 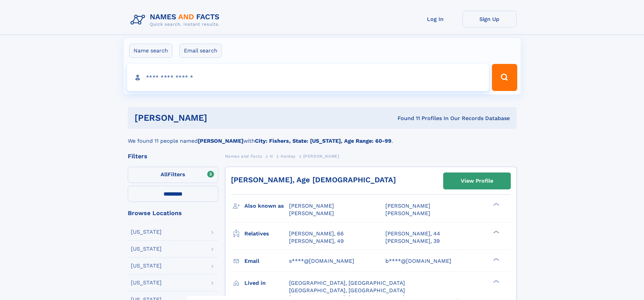 What do you see at coordinates (489, 19) in the screenshot?
I see `a: Sign Up` at bounding box center [489, 19].